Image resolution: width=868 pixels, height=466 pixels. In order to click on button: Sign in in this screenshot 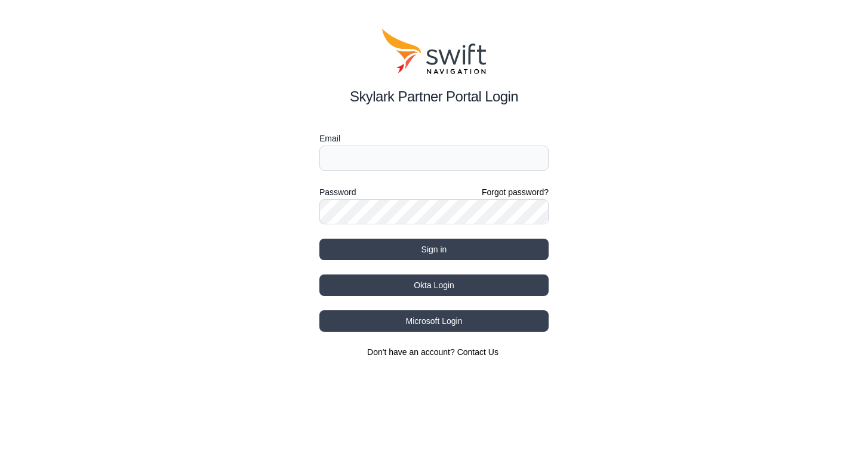, I will do `click(434, 249)`.